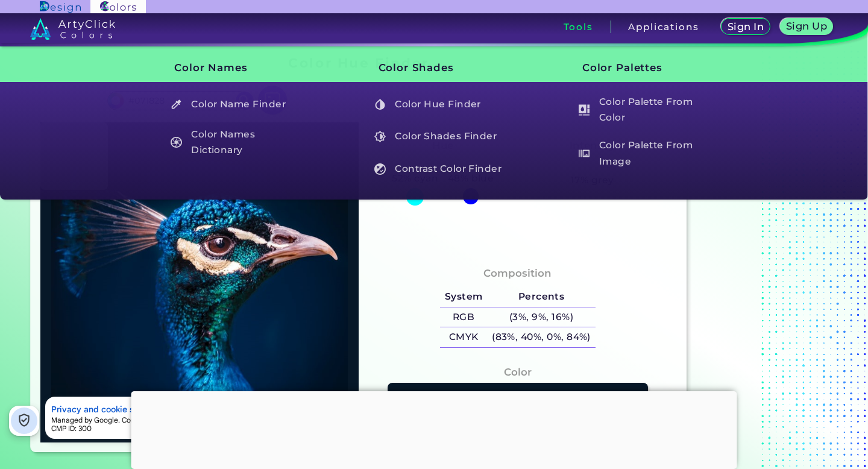  I want to click on h5: RGB, so click(464, 317).